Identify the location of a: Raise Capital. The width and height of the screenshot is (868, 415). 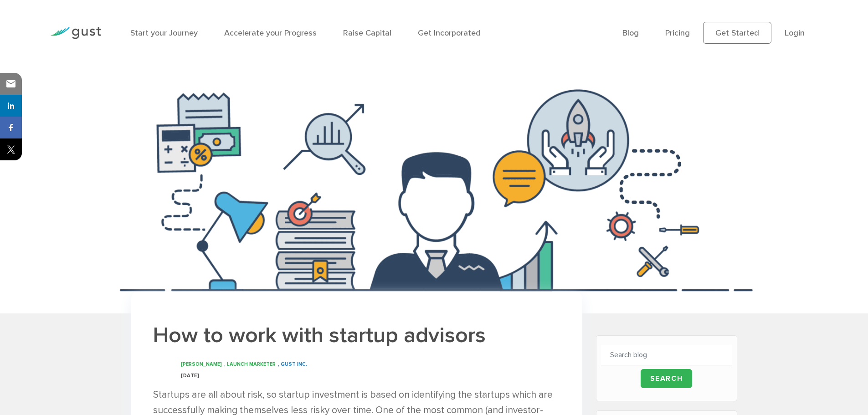
(367, 33).